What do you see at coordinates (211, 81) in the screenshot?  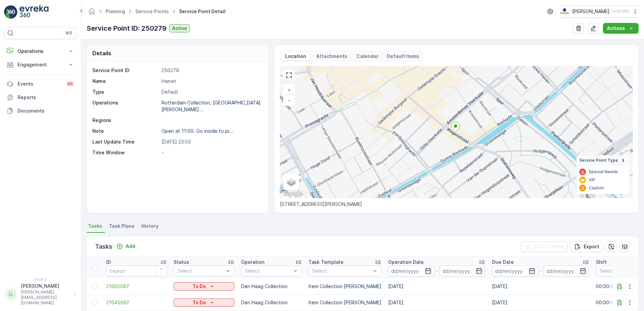 I see `p: Hwnet` at bounding box center [211, 81].